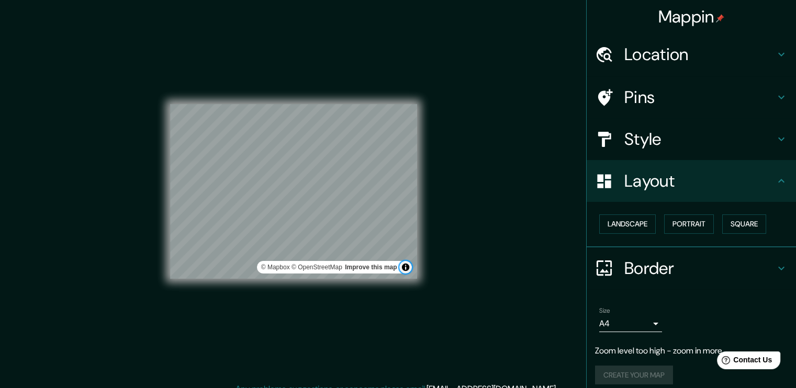  I want to click on button: Landscape, so click(628, 224).